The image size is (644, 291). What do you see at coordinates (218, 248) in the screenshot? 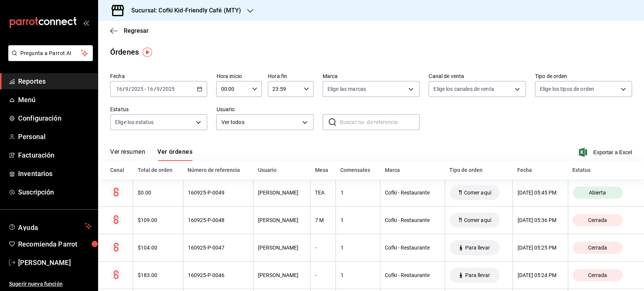
I see `div: 160925-P-0047` at bounding box center [218, 248].